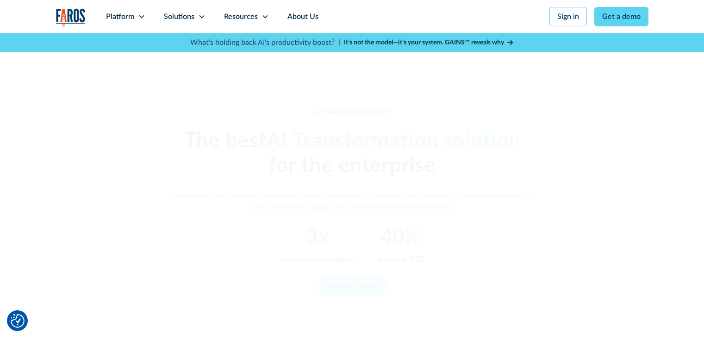 This screenshot has width=704, height=338. What do you see at coordinates (352, 287) in the screenshot?
I see `a: Request a demo` at bounding box center [352, 287].